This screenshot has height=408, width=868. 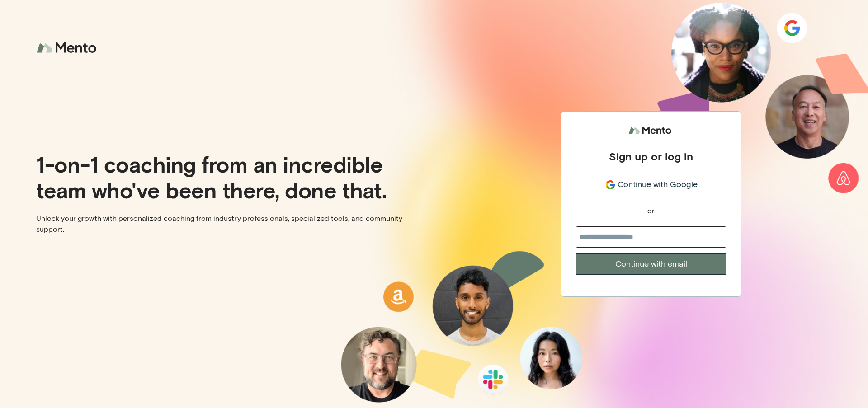 What do you see at coordinates (658, 184) in the screenshot?
I see `span: Continue with Google` at bounding box center [658, 184].